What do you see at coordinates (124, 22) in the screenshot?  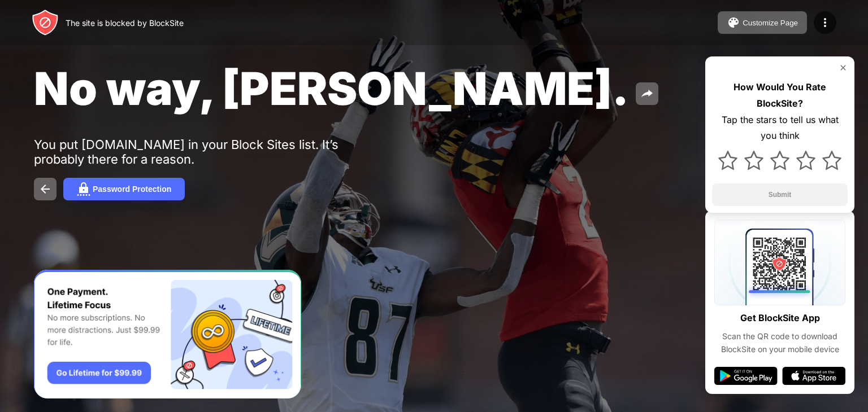 I see `div: The site is blocked by BlockSite` at bounding box center [124, 22].